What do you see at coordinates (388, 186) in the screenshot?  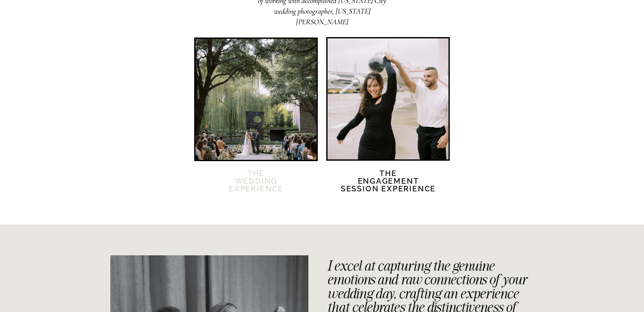 I see `a: TheEngagement session Experience` at bounding box center [388, 186].